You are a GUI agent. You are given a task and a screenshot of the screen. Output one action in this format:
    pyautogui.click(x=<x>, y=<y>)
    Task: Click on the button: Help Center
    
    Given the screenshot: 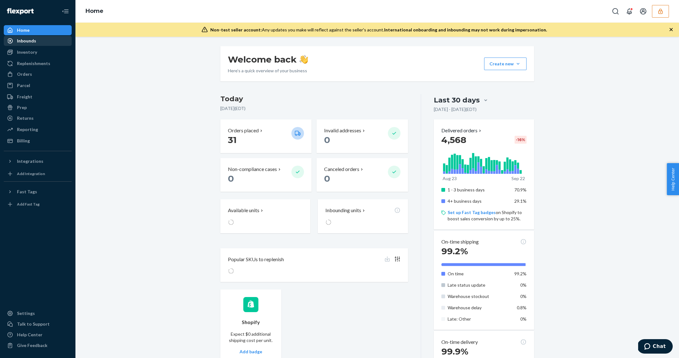 What is the action you would take?
    pyautogui.click(x=673, y=179)
    